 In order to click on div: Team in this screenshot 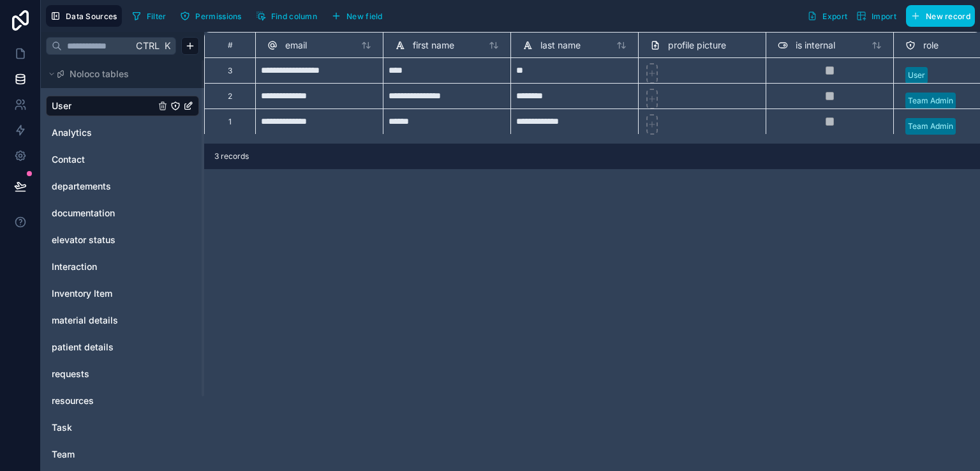, I will do `click(122, 454)`.